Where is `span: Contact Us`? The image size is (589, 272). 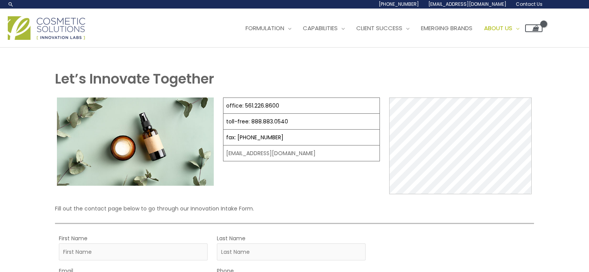
span: Contact Us is located at coordinates (529, 4).